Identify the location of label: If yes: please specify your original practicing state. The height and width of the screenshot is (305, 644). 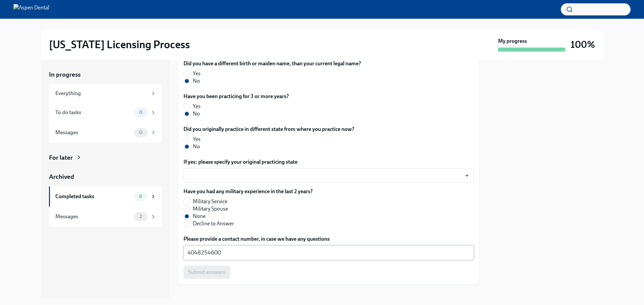
(328, 162).